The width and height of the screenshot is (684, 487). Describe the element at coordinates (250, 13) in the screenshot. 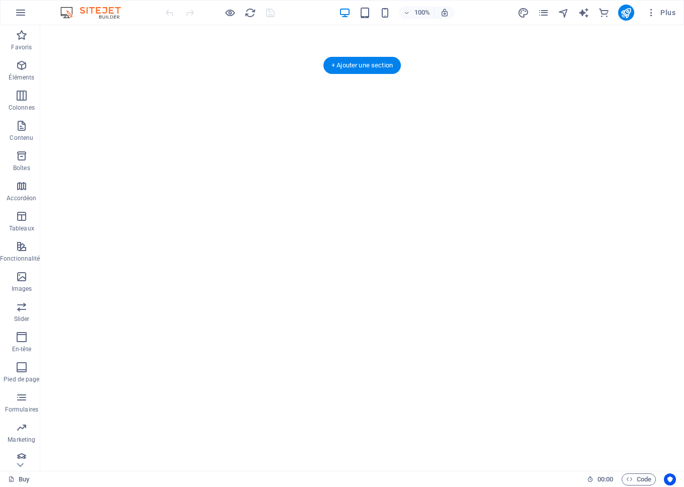

I see `i: Actualiser la page` at that location.